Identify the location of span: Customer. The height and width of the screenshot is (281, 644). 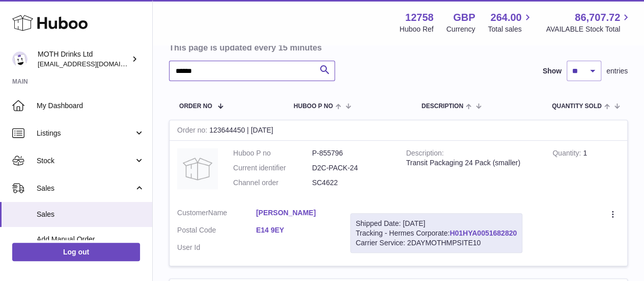
(193, 213).